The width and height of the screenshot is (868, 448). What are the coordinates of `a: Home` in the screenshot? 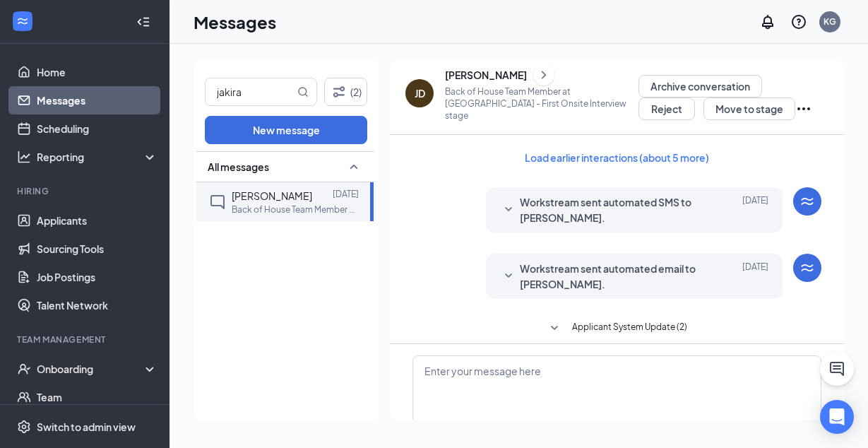 It's located at (96, 72).